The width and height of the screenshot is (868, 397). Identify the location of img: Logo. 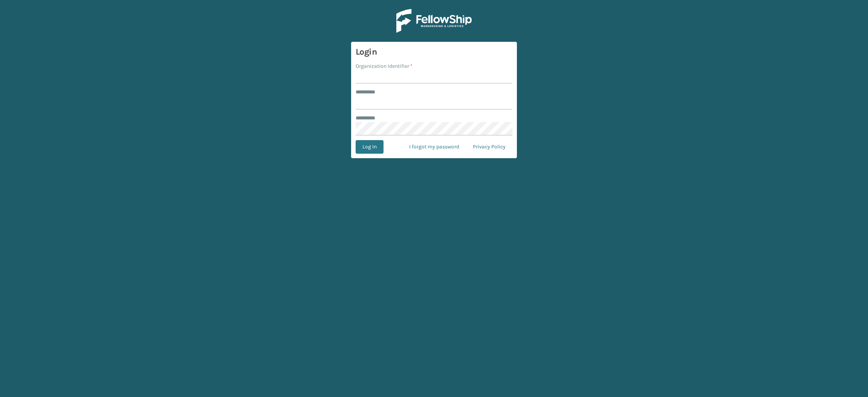
(434, 21).